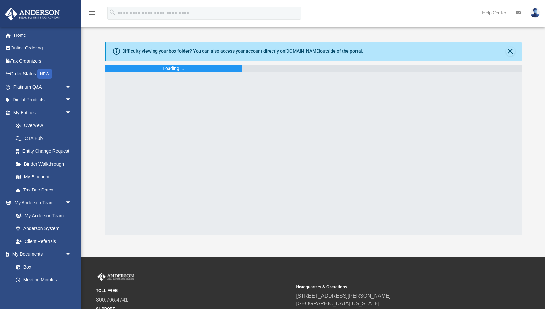  I want to click on a: Box, so click(42, 267).